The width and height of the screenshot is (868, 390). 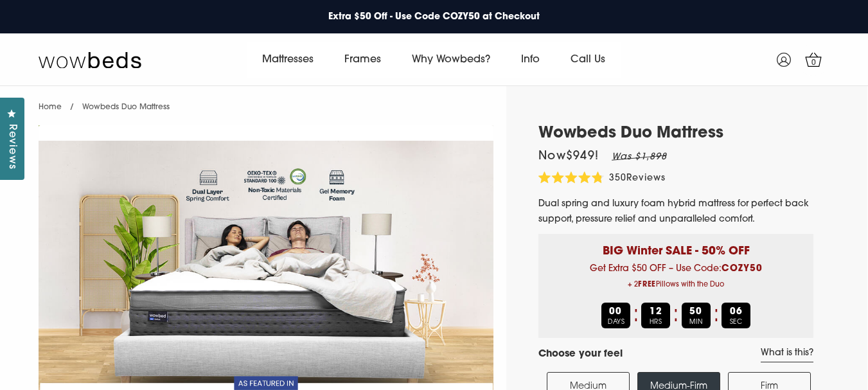 I want to click on a: Frames, so click(x=362, y=60).